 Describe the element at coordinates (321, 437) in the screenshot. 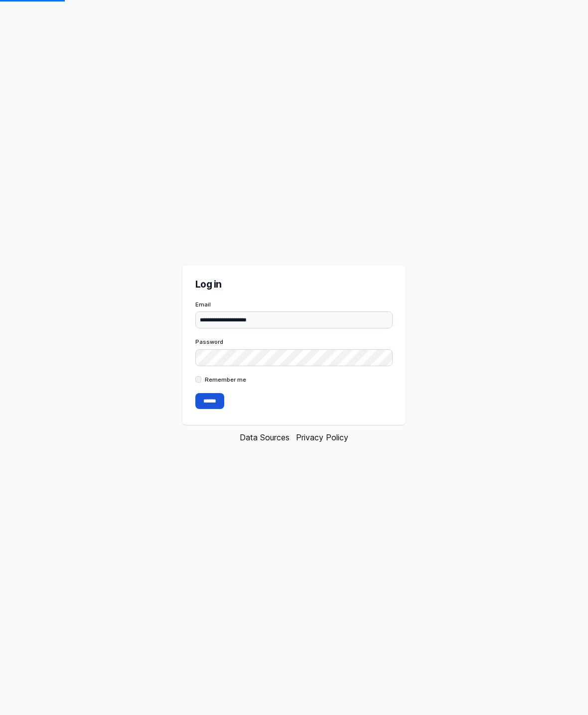

I see `a: Privacy Policy` at that location.